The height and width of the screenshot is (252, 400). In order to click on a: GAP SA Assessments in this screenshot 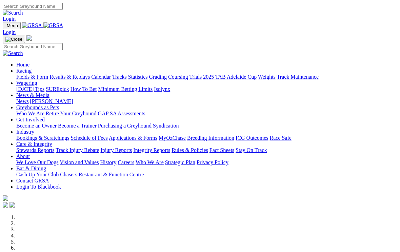, I will do `click(122, 113)`.